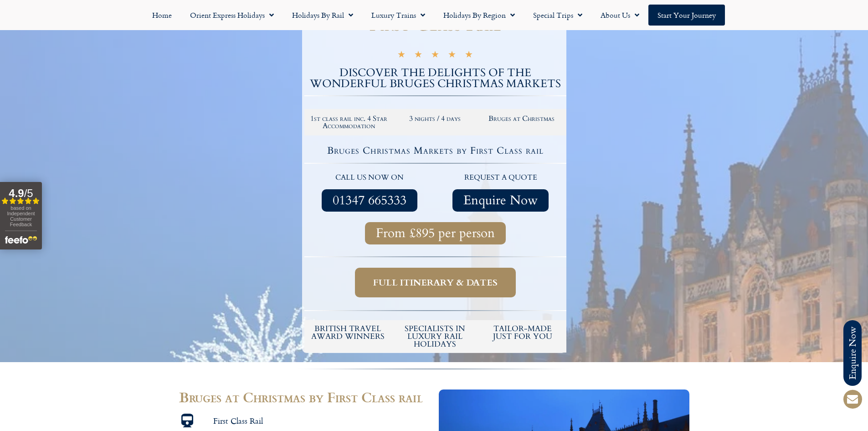 Image resolution: width=868 pixels, height=431 pixels. Describe the element at coordinates (162, 15) in the screenshot. I see `a: Home` at that location.